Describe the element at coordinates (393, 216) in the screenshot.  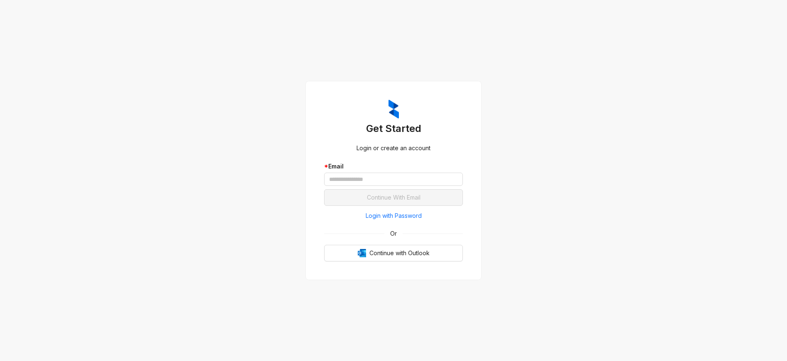
I see `span: Login with Password` at that location.